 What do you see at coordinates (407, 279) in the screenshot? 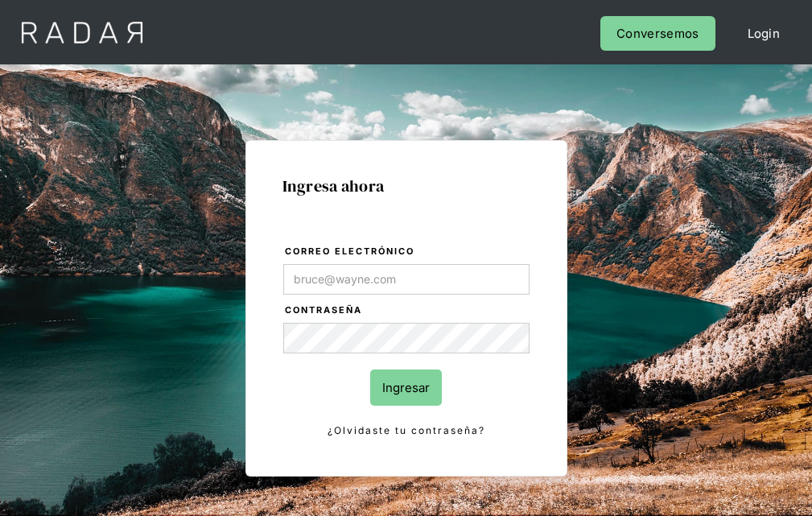
I see `input: bruce@wayne.com` at bounding box center [407, 279].